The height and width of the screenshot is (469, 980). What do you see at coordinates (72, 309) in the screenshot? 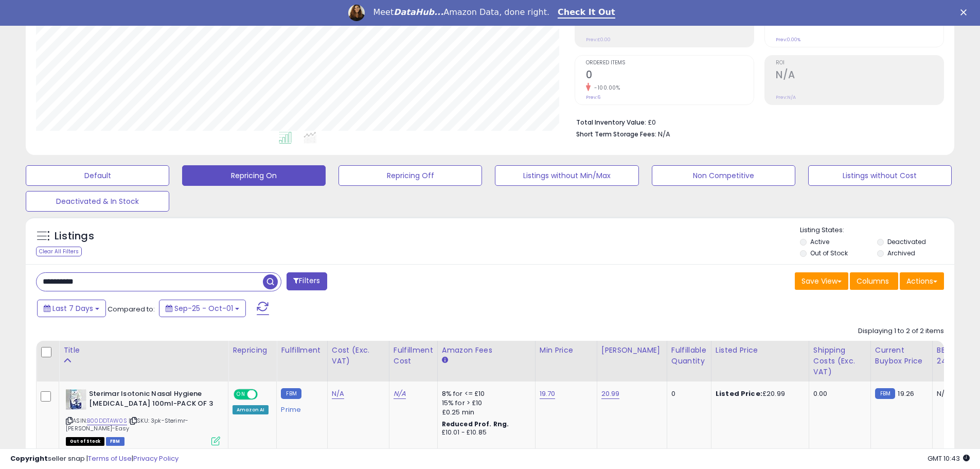
I see `span: Last 7 Days` at bounding box center [72, 309].